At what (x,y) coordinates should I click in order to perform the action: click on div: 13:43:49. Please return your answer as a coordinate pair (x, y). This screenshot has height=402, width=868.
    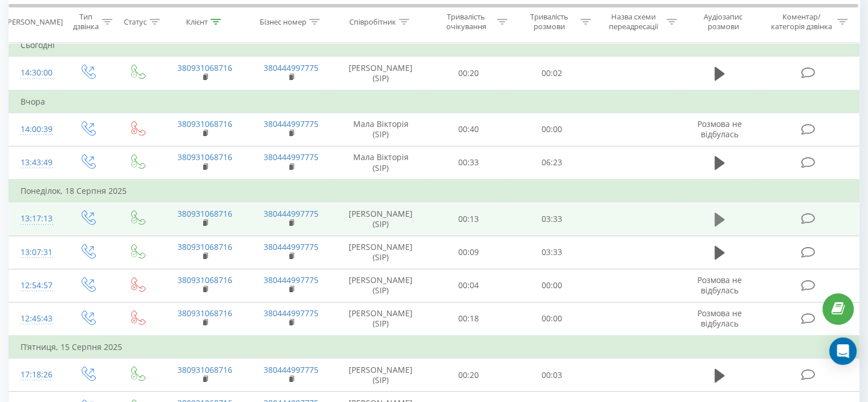
    Looking at the image, I should click on (35, 162).